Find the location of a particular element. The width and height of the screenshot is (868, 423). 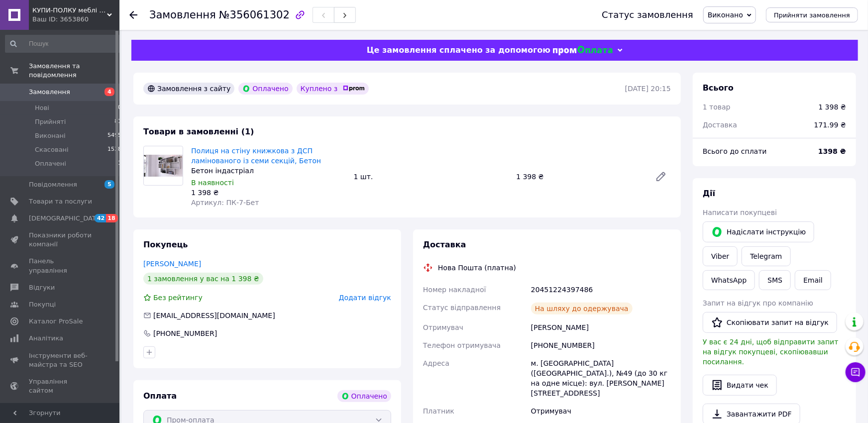

span: Інструменти веб-майстра та SEO is located at coordinates (60, 360).